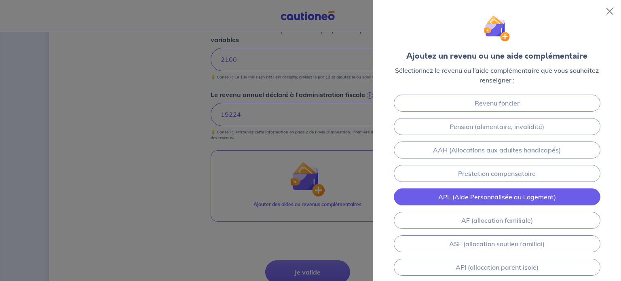  Describe the element at coordinates (497, 267) in the screenshot. I see `a: API (allocation parent isolé)` at that location.